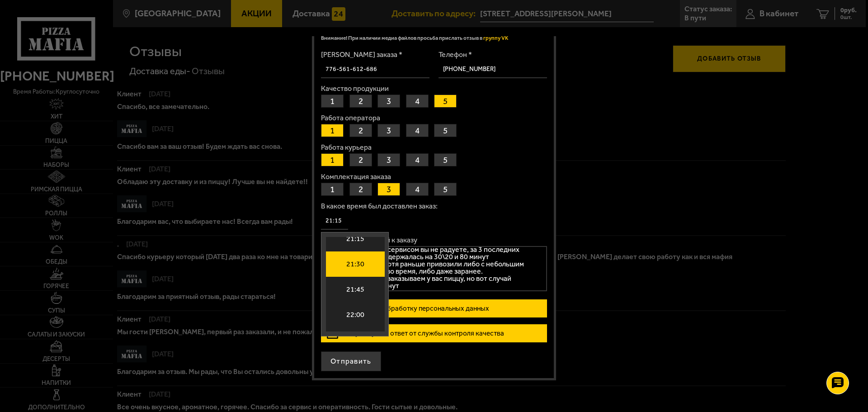 The image size is (868, 412). I want to click on li: 22:15, so click(355, 340).